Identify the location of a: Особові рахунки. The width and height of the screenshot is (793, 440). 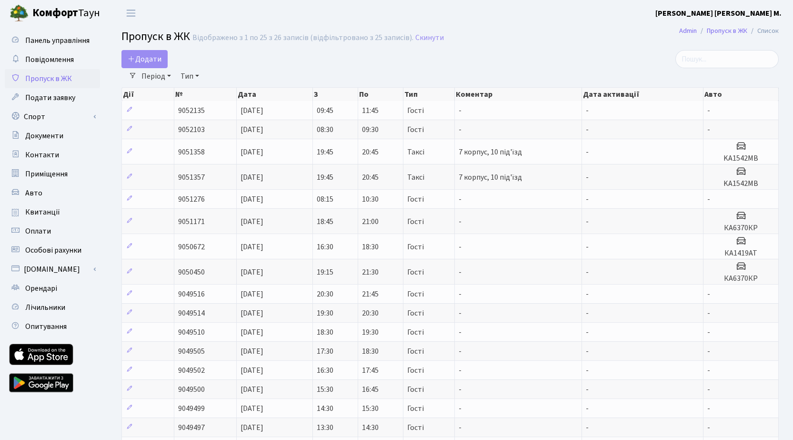
(52, 250).